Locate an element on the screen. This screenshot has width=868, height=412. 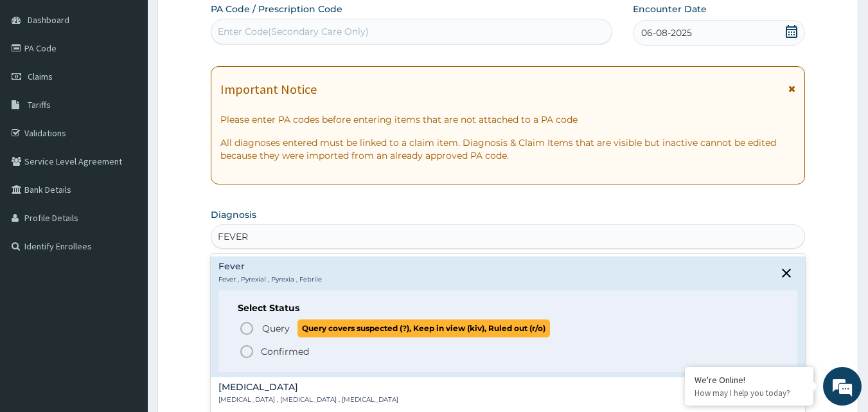
span: We're online! is located at coordinates (126, 189).